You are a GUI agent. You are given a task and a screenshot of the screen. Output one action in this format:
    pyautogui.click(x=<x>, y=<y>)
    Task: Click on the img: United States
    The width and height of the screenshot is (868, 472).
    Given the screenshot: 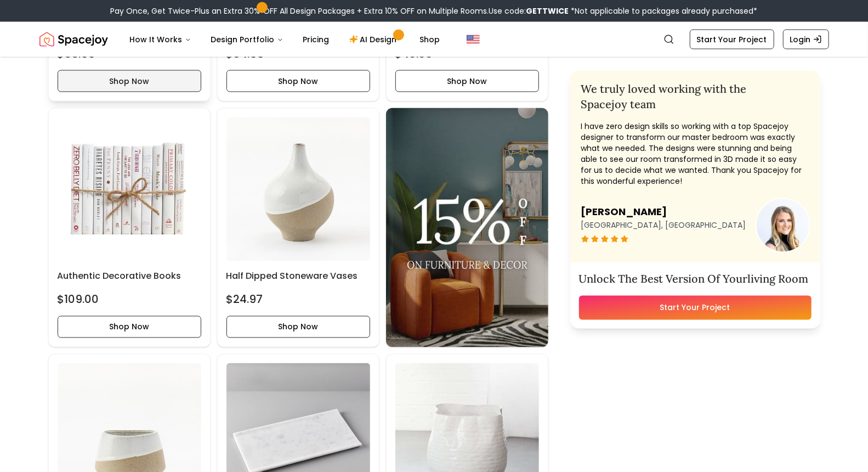 What is the action you would take?
    pyautogui.click(x=474, y=40)
    